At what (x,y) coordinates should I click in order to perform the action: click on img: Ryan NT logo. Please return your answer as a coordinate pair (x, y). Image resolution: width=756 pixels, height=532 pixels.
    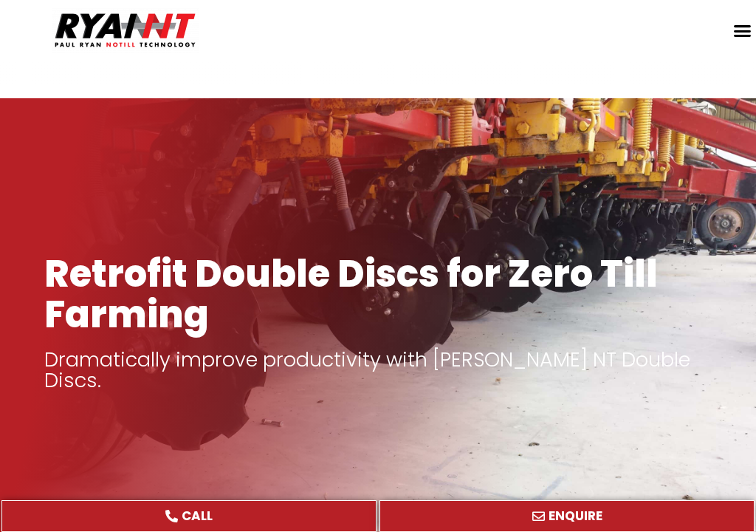
    Looking at the image, I should click on (125, 31).